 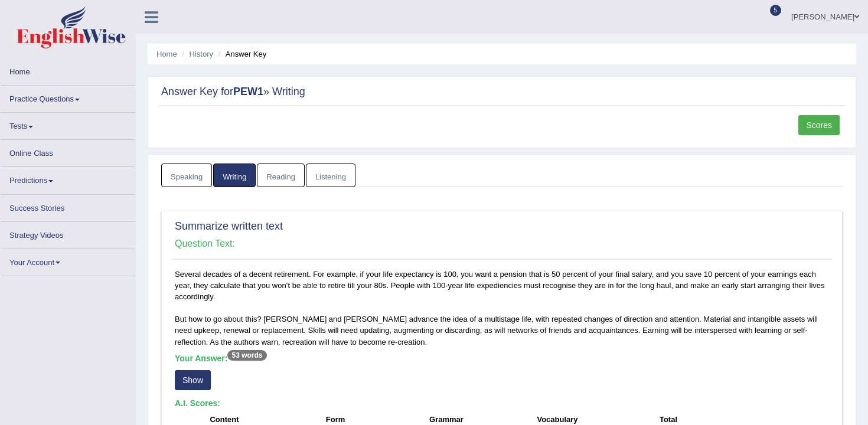 I want to click on a: Predictions, so click(x=68, y=178).